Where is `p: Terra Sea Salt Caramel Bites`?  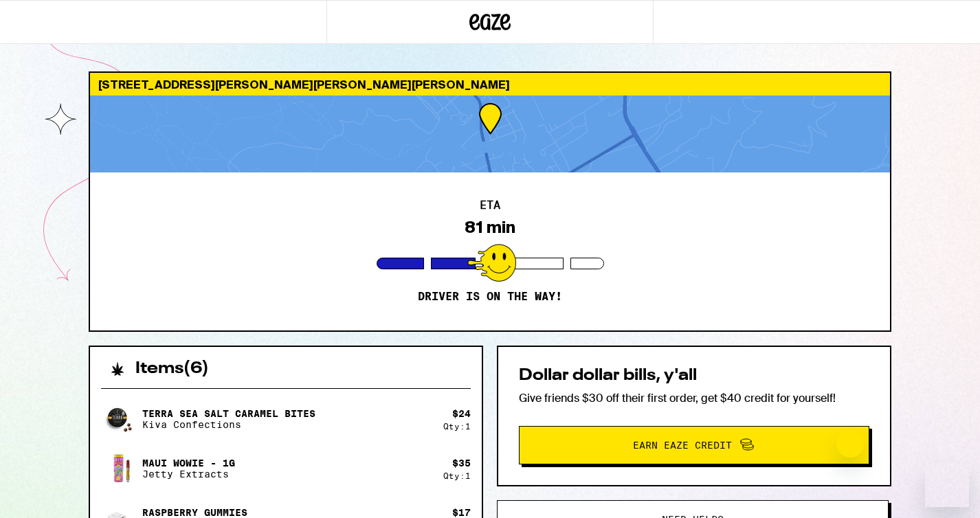 p: Terra Sea Salt Caramel Bites is located at coordinates (229, 413).